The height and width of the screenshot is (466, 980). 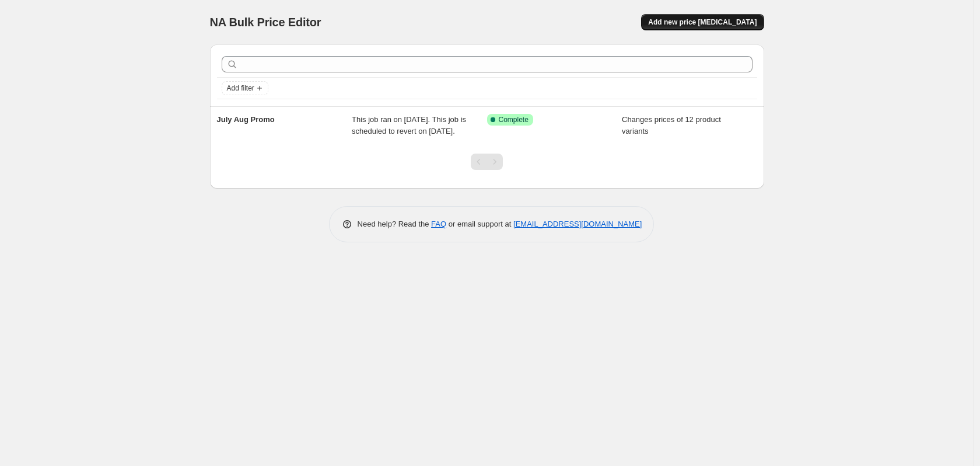 I want to click on span: Add filter, so click(x=240, y=88).